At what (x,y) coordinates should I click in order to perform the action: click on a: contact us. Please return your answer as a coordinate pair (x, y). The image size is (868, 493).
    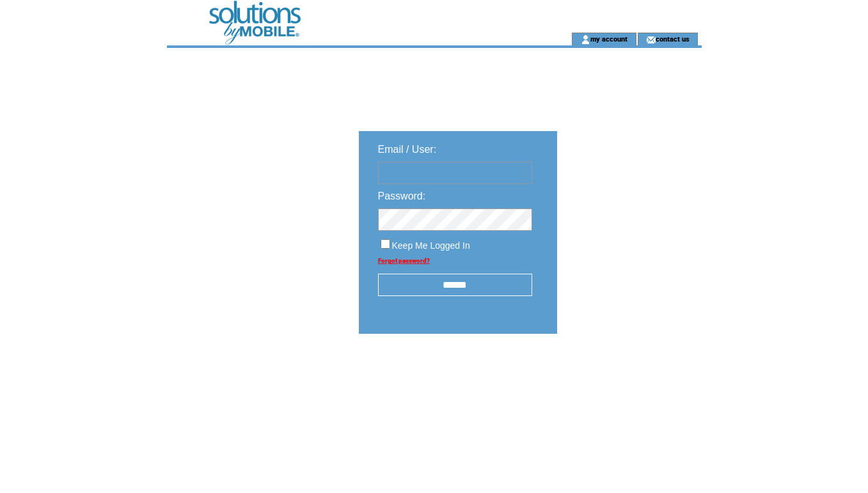
    Looking at the image, I should click on (672, 39).